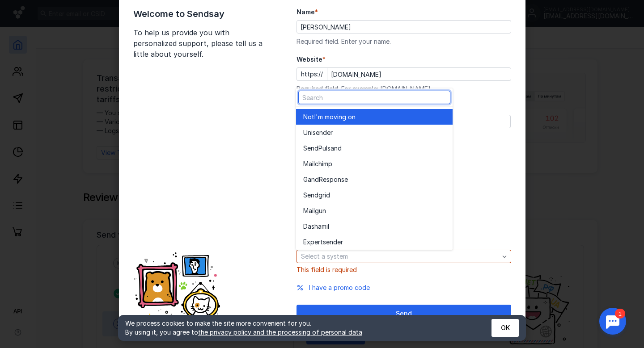  I want to click on font: Select a system, so click(324, 256).